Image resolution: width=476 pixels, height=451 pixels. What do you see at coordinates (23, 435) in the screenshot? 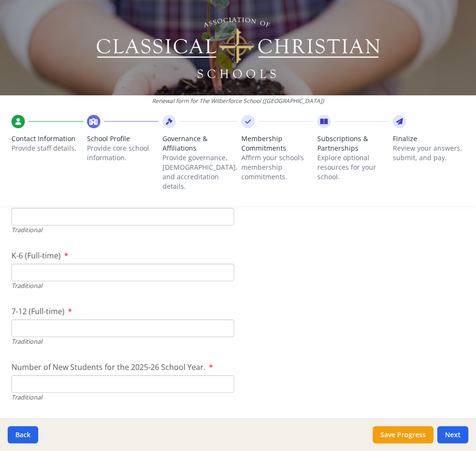
I see `button: Back` at bounding box center [23, 435].